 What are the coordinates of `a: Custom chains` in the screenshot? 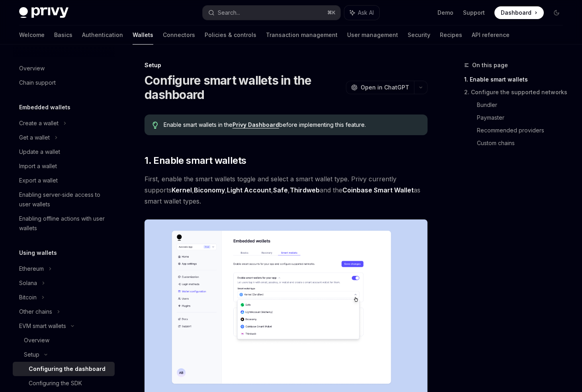 It's located at (523, 143).